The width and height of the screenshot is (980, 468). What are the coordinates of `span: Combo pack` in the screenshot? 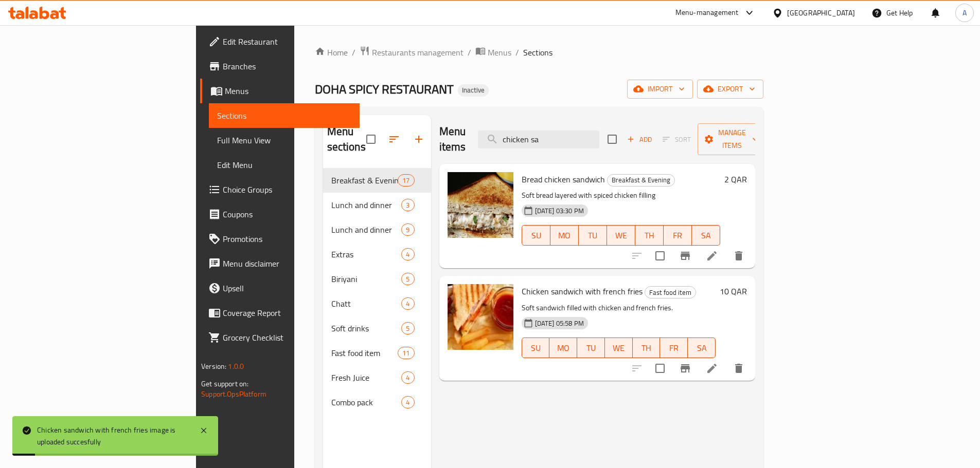 It's located at (366, 402).